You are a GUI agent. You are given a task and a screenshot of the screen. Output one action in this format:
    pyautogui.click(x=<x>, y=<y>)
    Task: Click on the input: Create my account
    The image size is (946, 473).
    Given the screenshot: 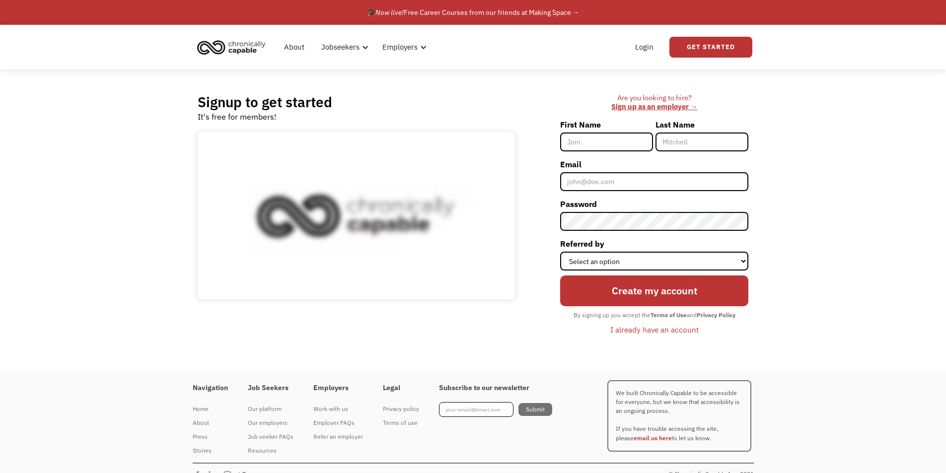 What is the action you would take?
    pyautogui.click(x=654, y=291)
    